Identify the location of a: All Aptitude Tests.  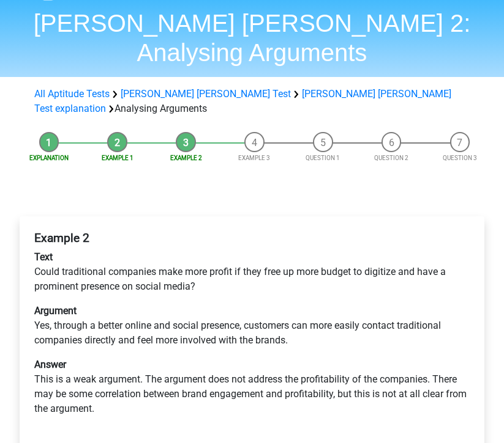
(72, 93).